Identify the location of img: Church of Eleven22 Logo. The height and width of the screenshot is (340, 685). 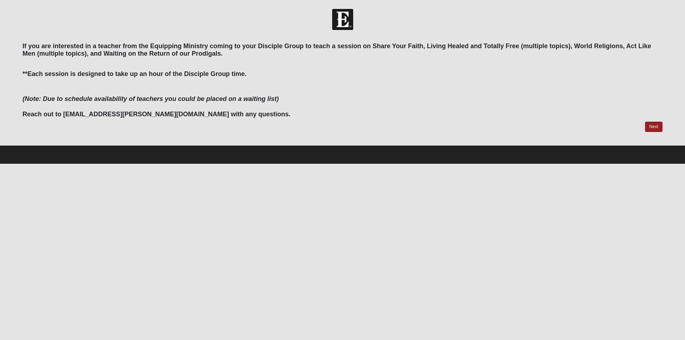
(343, 19).